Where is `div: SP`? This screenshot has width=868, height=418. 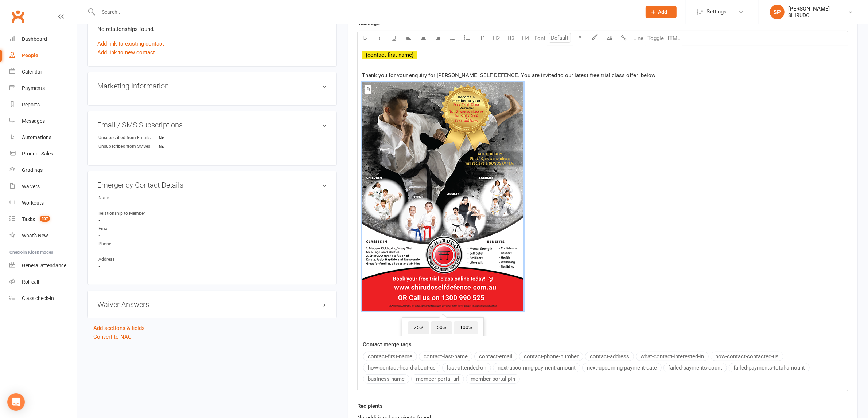
div: SP is located at coordinates (777, 12).